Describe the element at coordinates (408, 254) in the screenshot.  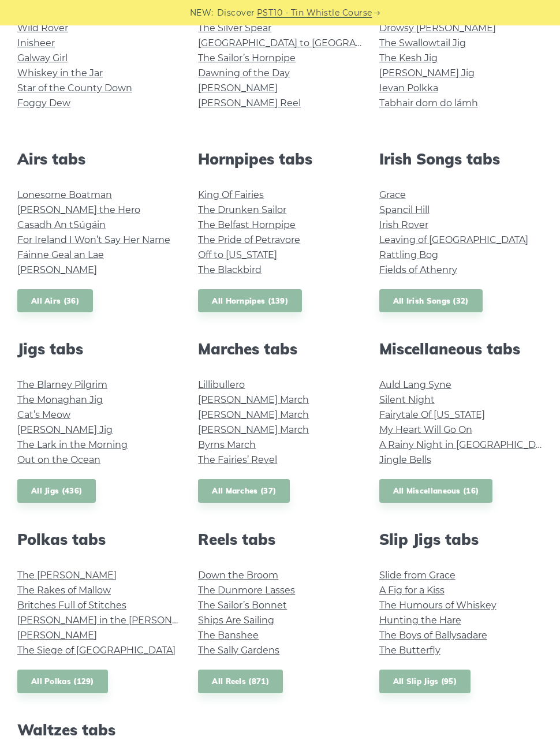
I see `a: Rattling Bog` at that location.